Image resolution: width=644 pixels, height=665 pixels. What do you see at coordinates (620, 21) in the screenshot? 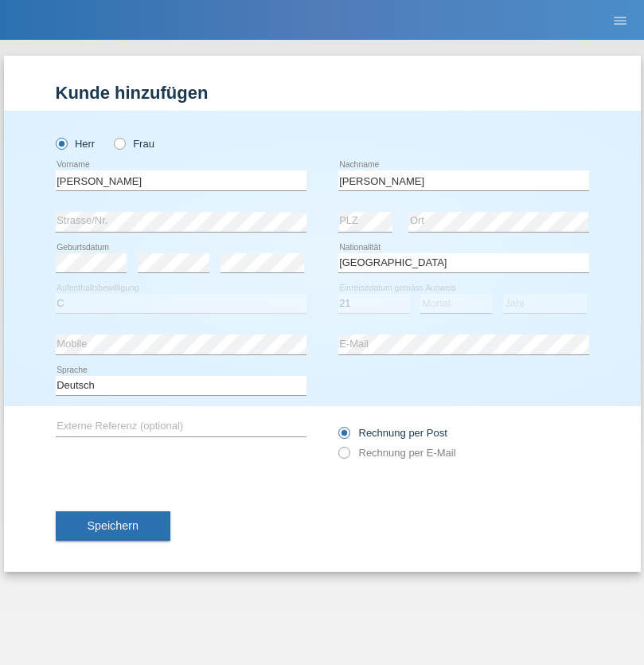
I see `i: menu` at bounding box center [620, 21].